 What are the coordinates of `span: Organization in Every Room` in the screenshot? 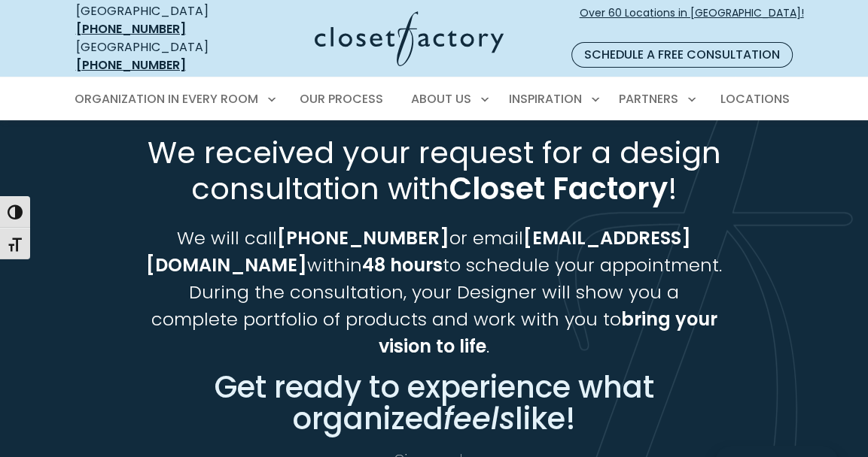 It's located at (166, 99).